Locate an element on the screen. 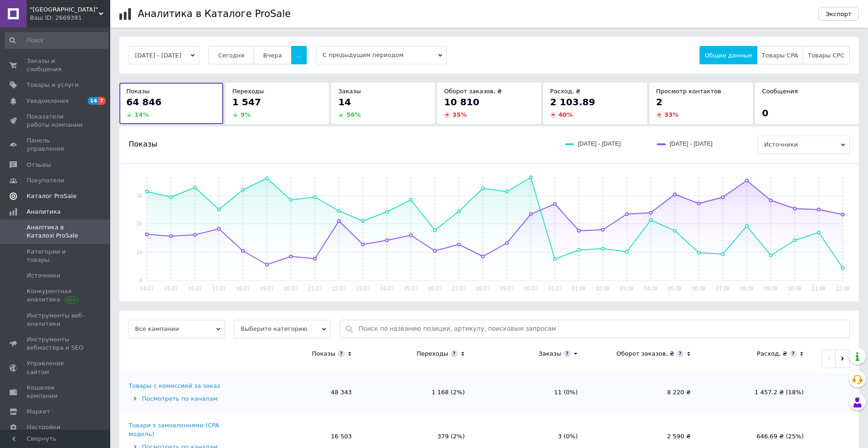  span: Аналітика в Каталозі ProSale is located at coordinates (56, 231).